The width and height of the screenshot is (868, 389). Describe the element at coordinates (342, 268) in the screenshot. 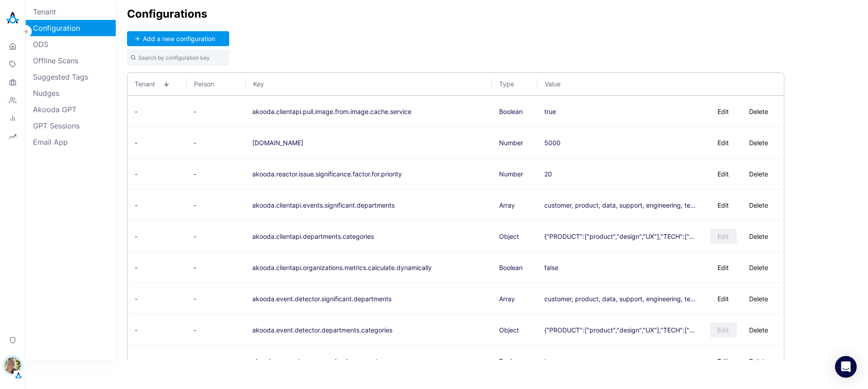

I see `button: akooda.clientapi.organizations.metrics.calculate.dynamically` at that location.